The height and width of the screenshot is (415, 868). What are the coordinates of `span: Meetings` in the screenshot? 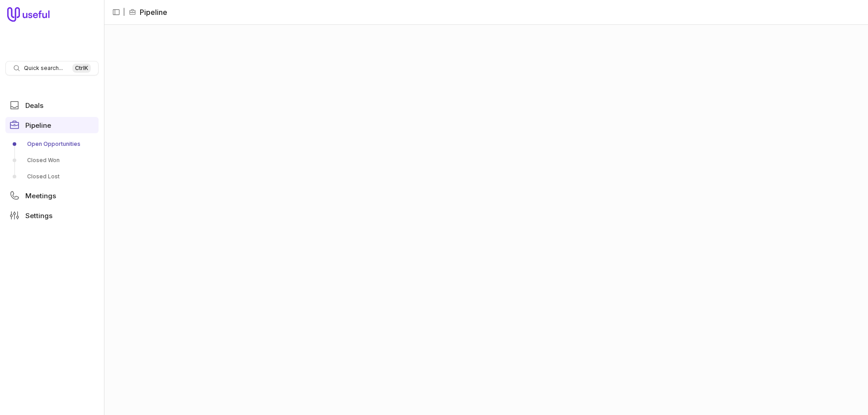 It's located at (41, 196).